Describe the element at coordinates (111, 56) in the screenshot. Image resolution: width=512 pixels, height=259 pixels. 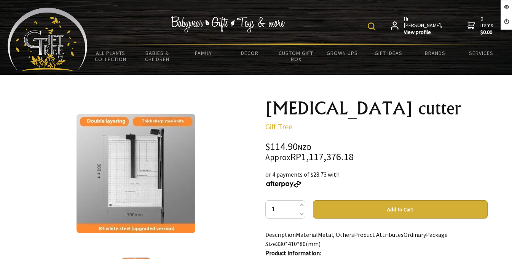
I see `a: All Plants Collection` at that location.